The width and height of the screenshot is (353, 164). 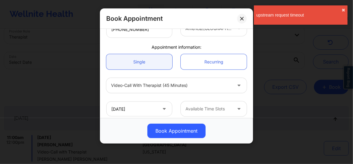 What do you see at coordinates (177, 131) in the screenshot?
I see `button: Book Appointment` at bounding box center [177, 131].